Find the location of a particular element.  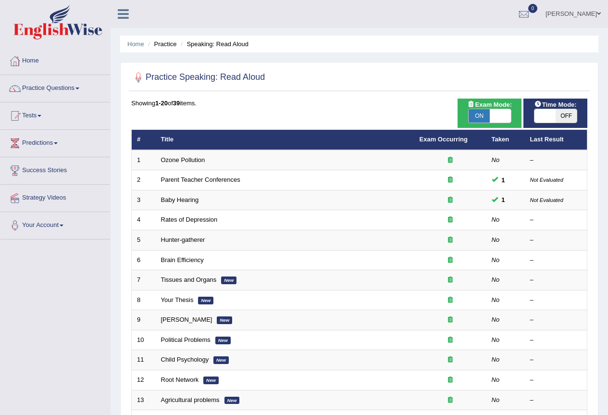

a: Tests is located at coordinates (55, 114).